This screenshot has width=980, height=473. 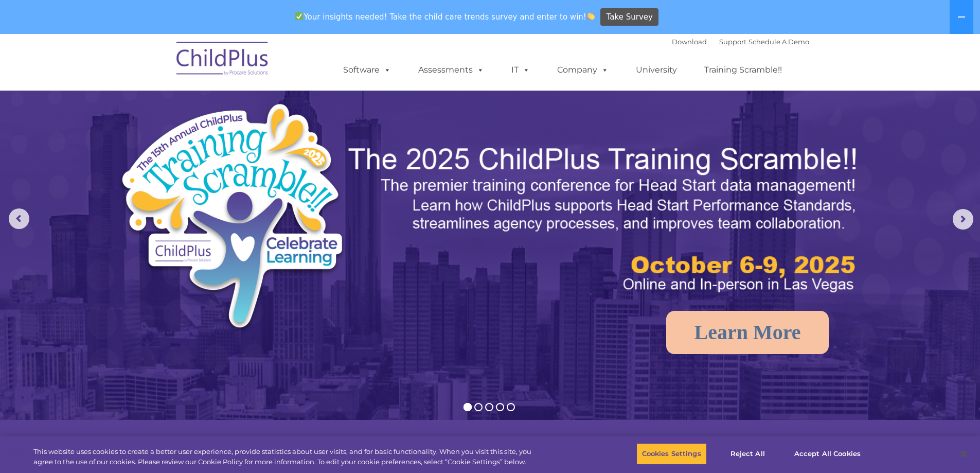 I want to click on div: This website uses cookies to create a better user experience, provide statistics about user visit..., so click(x=286, y=456).